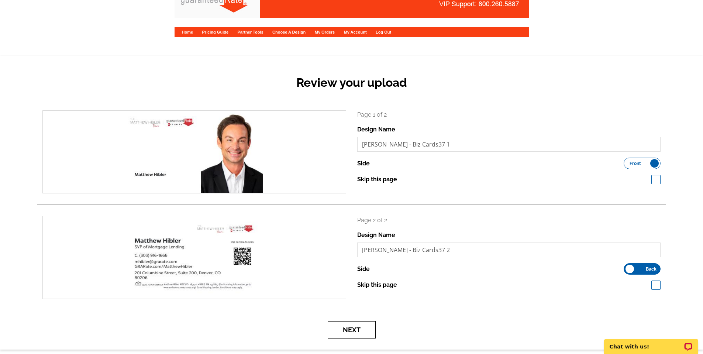  What do you see at coordinates (635, 163) in the screenshot?
I see `span: Front` at bounding box center [635, 163].